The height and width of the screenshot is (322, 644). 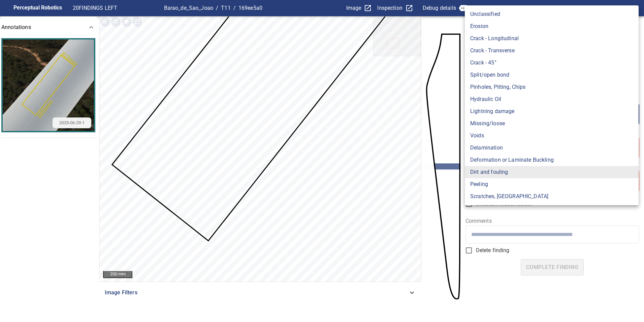 What do you see at coordinates (552, 148) in the screenshot?
I see `li: Delamination` at bounding box center [552, 148].